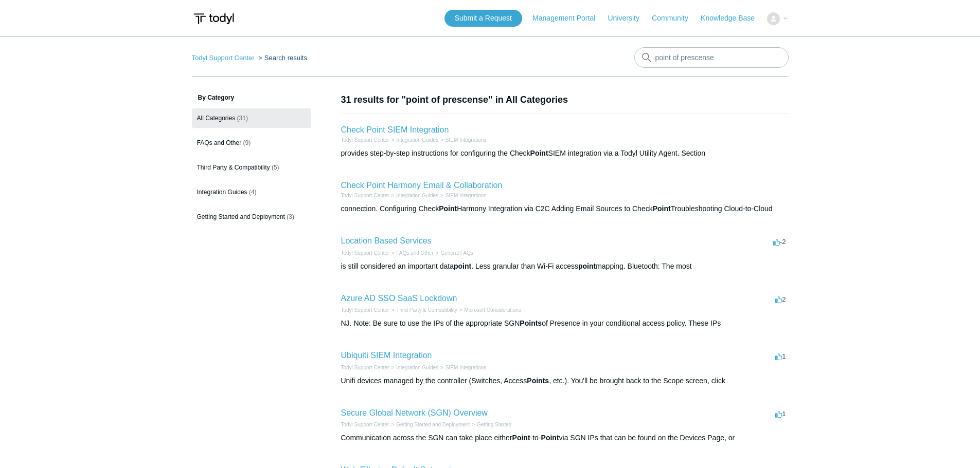 The height and width of the screenshot is (468, 980). I want to click on h3: By Category, so click(252, 98).